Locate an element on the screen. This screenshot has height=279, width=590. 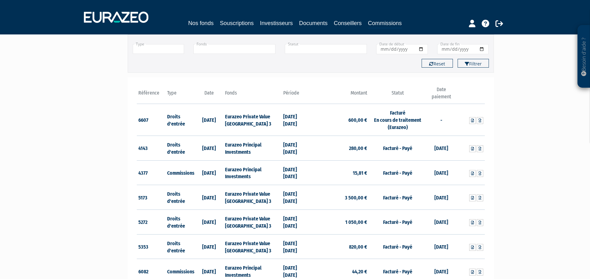
td: 5272 is located at coordinates (151, 221).